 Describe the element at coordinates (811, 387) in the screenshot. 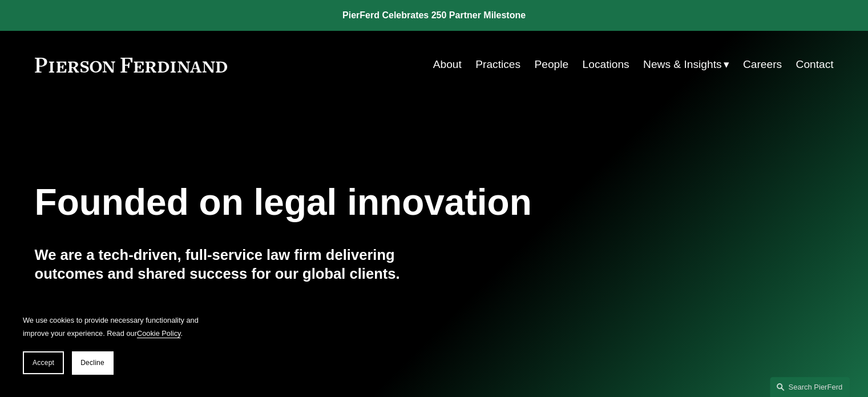

I see `a: Search this site` at that location.